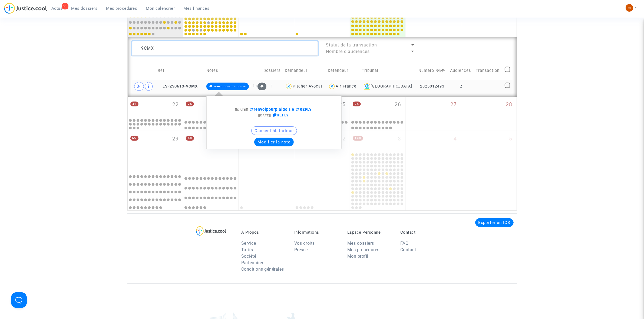  What do you see at coordinates (348, 51) in the screenshot?
I see `span: Nombre d'audiences` at bounding box center [348, 51].